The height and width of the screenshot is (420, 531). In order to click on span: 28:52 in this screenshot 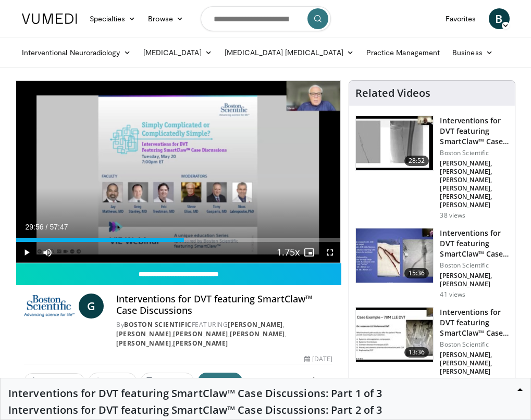, I will do `click(417, 160)`.